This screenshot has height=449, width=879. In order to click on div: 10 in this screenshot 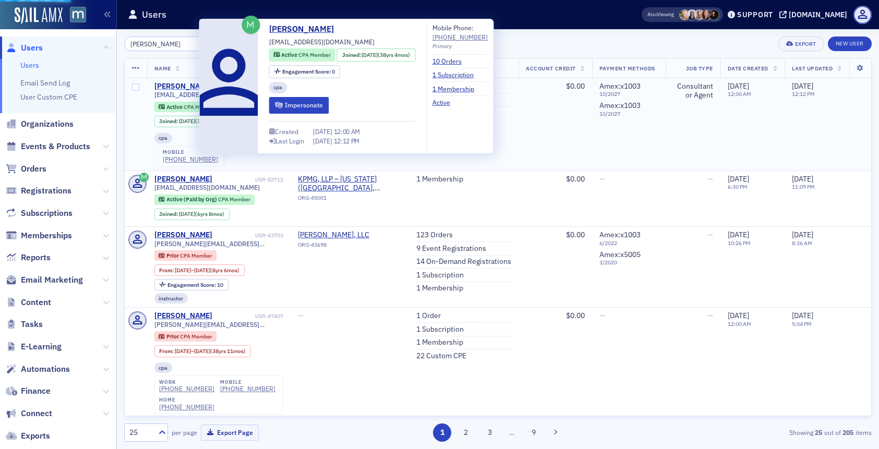, I will do `click(195, 285)`.